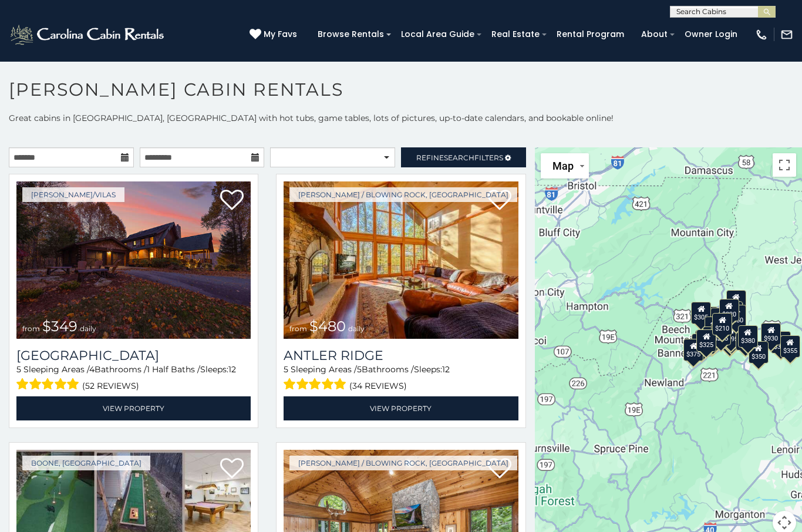  I want to click on span: Refine Filters, so click(460, 158).